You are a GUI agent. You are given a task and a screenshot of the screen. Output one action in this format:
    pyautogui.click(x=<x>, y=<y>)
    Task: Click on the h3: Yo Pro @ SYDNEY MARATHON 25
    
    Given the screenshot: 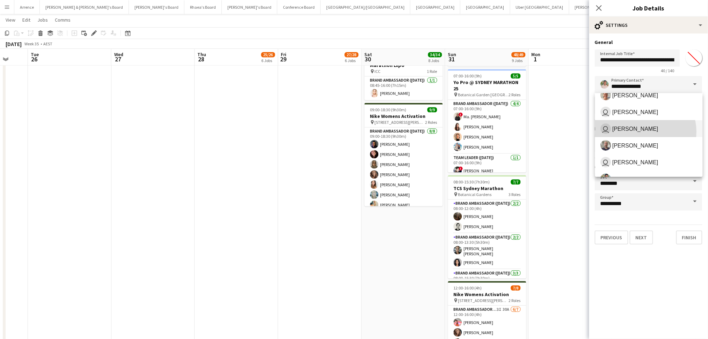 What is the action you would take?
    pyautogui.click(x=487, y=86)
    